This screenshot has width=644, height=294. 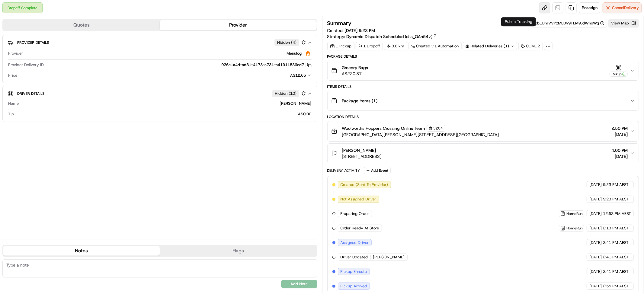 What do you see at coordinates (395, 46) in the screenshot?
I see `div: 3.8 km` at bounding box center [395, 46].